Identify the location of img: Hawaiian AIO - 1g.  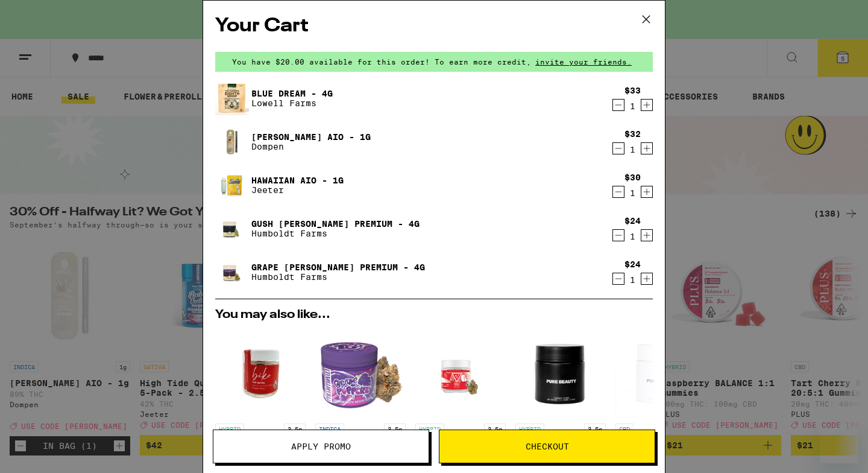
(232, 185).